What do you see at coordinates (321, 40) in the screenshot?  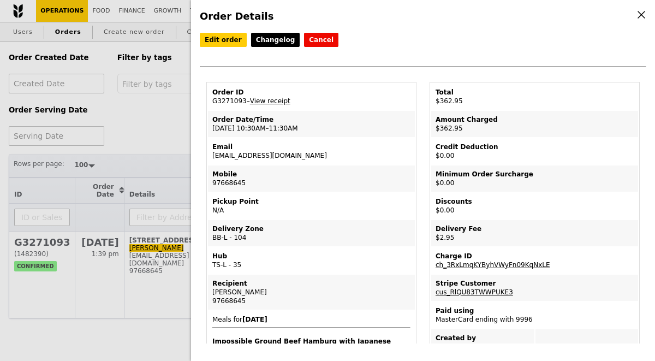 I see `button: Cancel` at bounding box center [321, 40].